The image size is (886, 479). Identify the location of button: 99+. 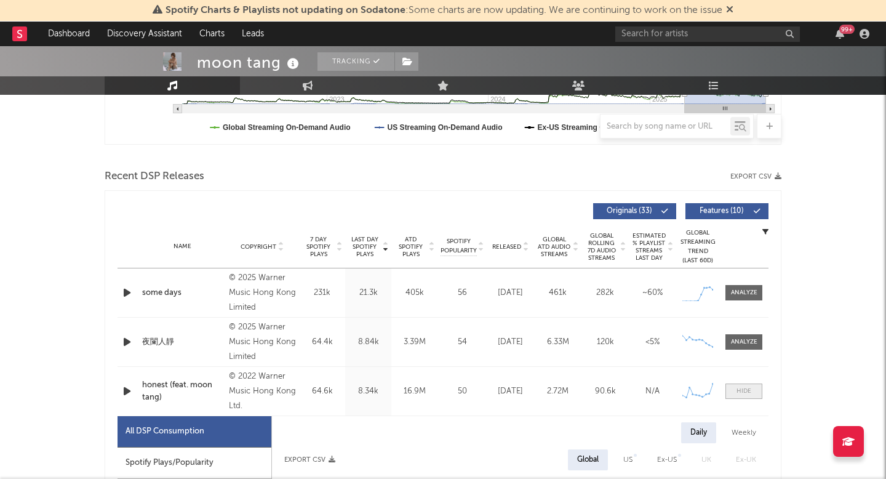
(840, 34).